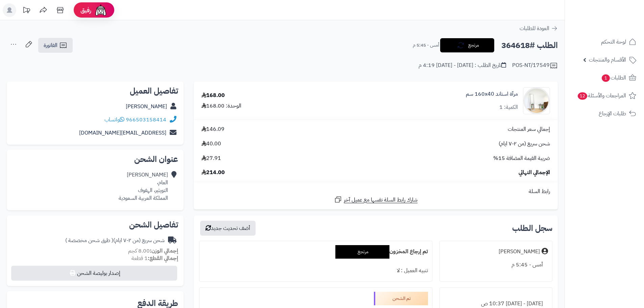  I want to click on h2: الطلب #364618, so click(530, 45).